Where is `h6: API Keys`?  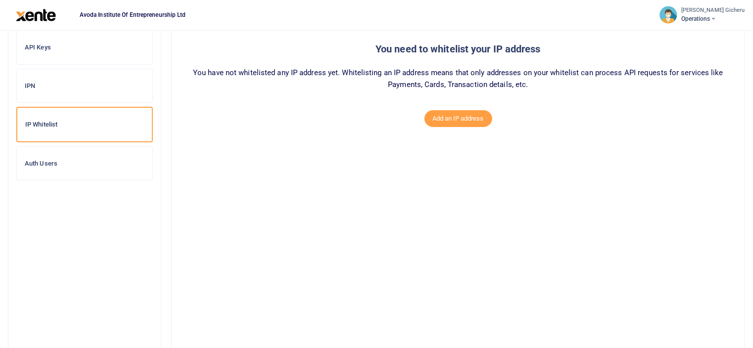 h6: API Keys is located at coordinates (85, 48).